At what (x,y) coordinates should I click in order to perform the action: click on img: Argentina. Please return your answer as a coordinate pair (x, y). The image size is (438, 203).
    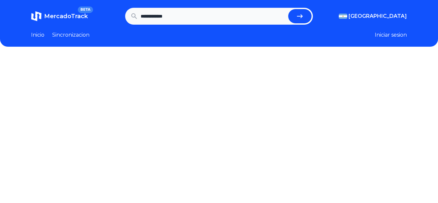
    Looking at the image, I should click on (343, 16).